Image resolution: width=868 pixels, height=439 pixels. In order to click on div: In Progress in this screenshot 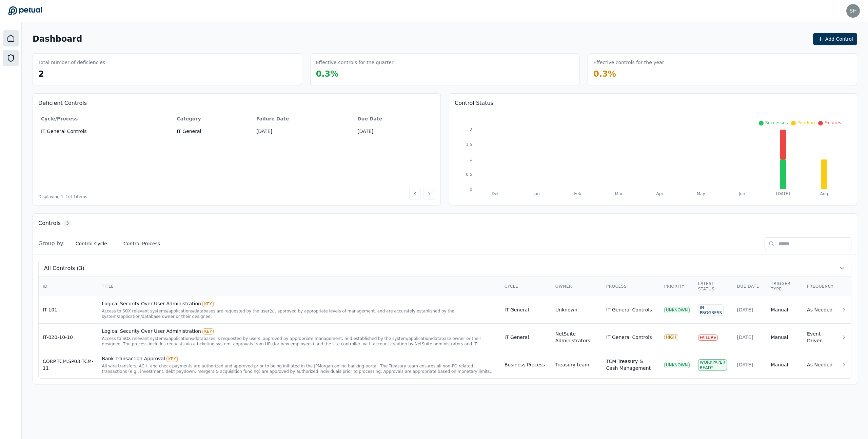, I will do `click(711, 310)`.